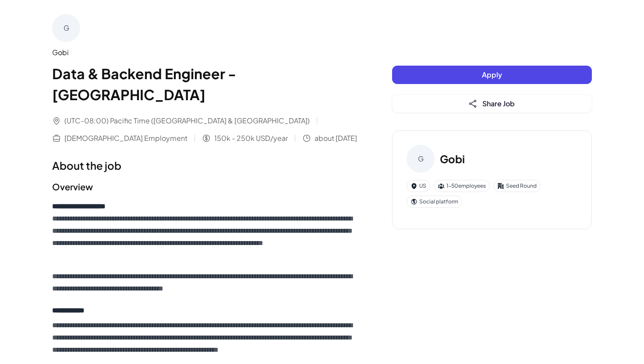 This screenshot has width=644, height=364. Describe the element at coordinates (204, 52) in the screenshot. I see `div: Gobi` at that location.